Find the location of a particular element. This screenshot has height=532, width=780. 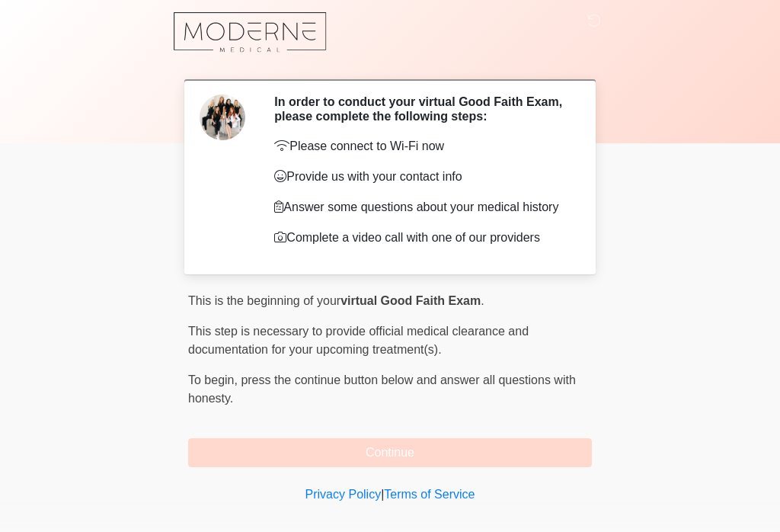

span: This is the beginning of your is located at coordinates (265, 300).